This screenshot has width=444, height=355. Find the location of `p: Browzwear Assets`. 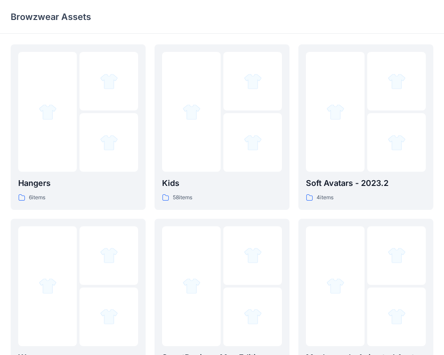

p: Browzwear Assets is located at coordinates (51, 17).